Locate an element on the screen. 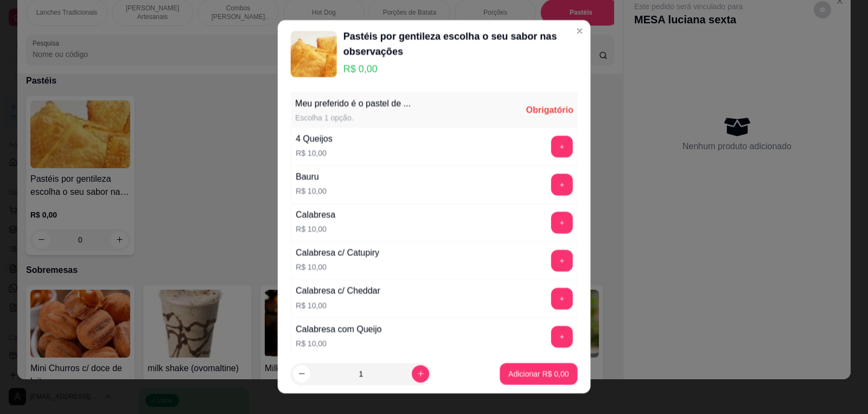 This screenshot has width=868, height=414. div: Pastéis por gentileza escolha o seu sabor nas observações is located at coordinates (461, 44).